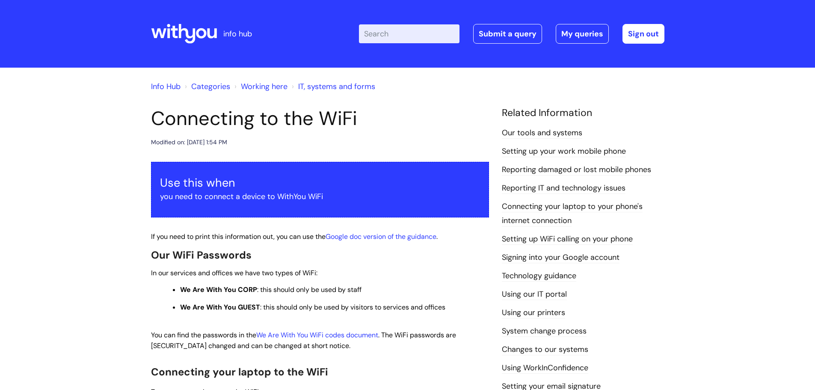 The image size is (815, 390). Describe the element at coordinates (332, 86) in the screenshot. I see `li: IT, systems and forms` at that location.